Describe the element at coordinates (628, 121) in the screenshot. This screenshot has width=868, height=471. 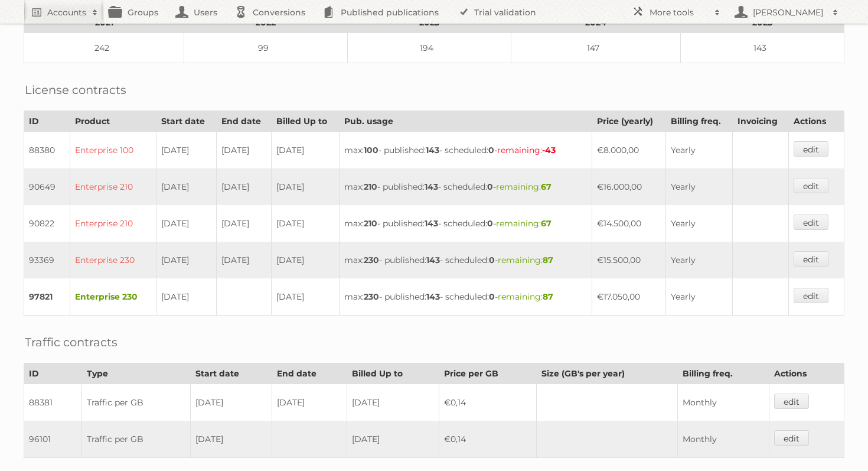
I see `th: Price (yearly)` at that location.